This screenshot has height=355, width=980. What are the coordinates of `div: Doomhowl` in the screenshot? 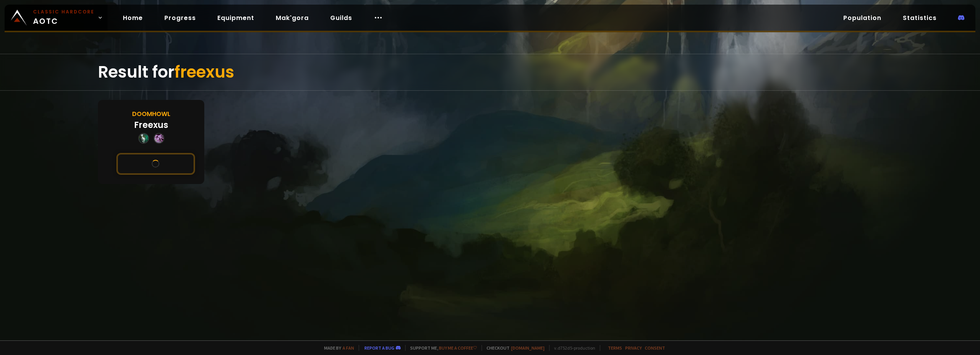 It's located at (151, 114).